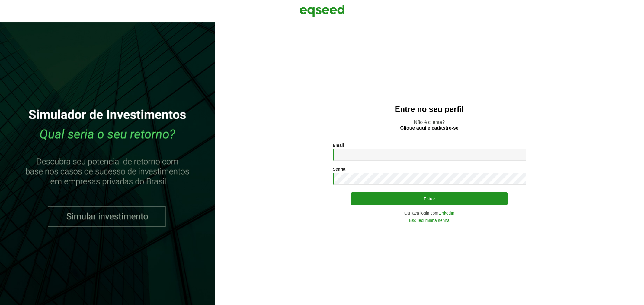 The width and height of the screenshot is (644, 305). I want to click on div: Ou faça login com, so click(429, 213).